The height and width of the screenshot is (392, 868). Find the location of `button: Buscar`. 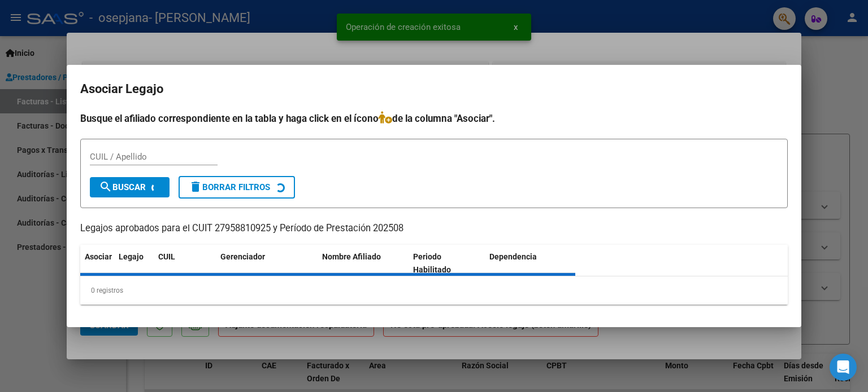

button: Buscar is located at coordinates (130, 187).